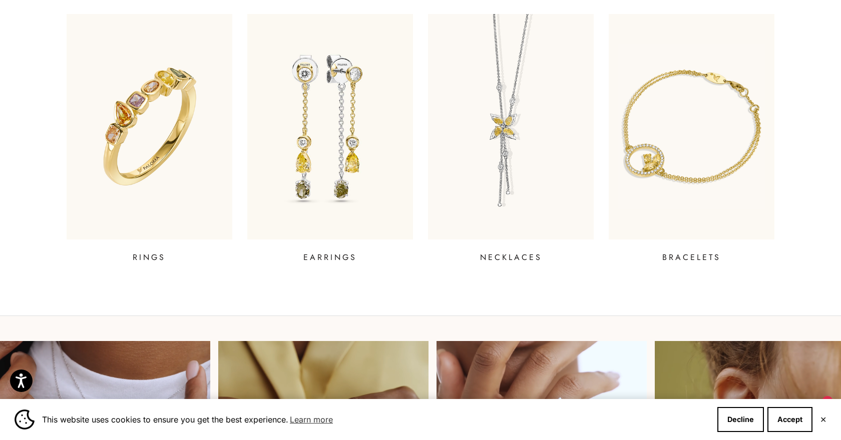 Image resolution: width=841 pixels, height=440 pixels. I want to click on p: RINGS, so click(149, 258).